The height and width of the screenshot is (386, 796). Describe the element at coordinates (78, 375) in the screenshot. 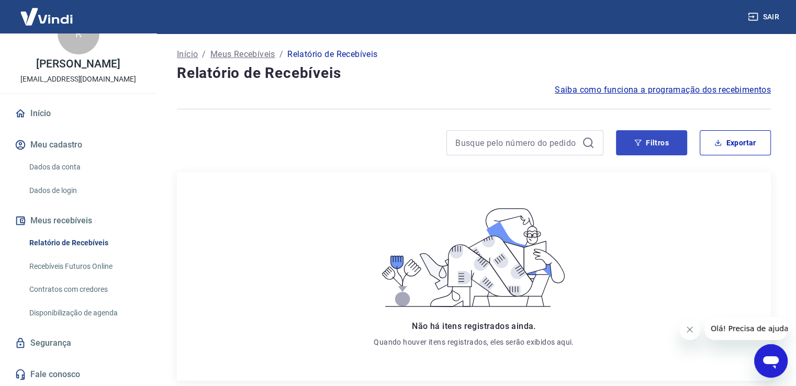

I see `a: Fale conosco` at that location.